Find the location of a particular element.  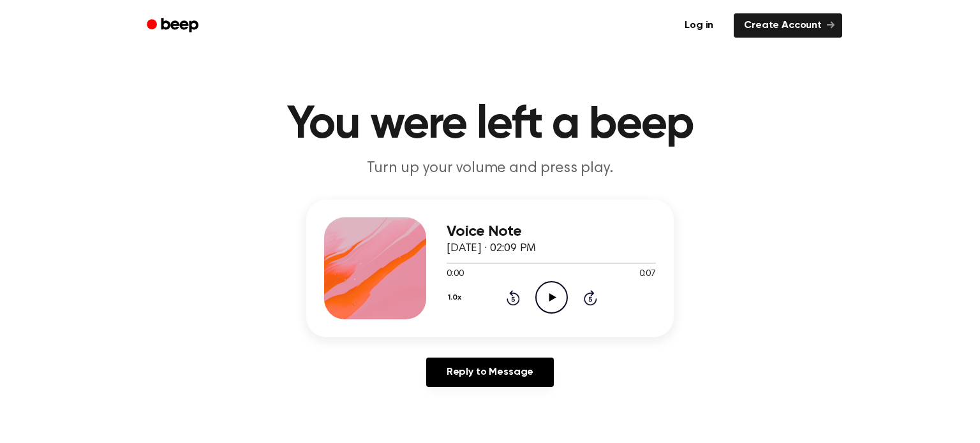

a: Beep is located at coordinates (174, 26).